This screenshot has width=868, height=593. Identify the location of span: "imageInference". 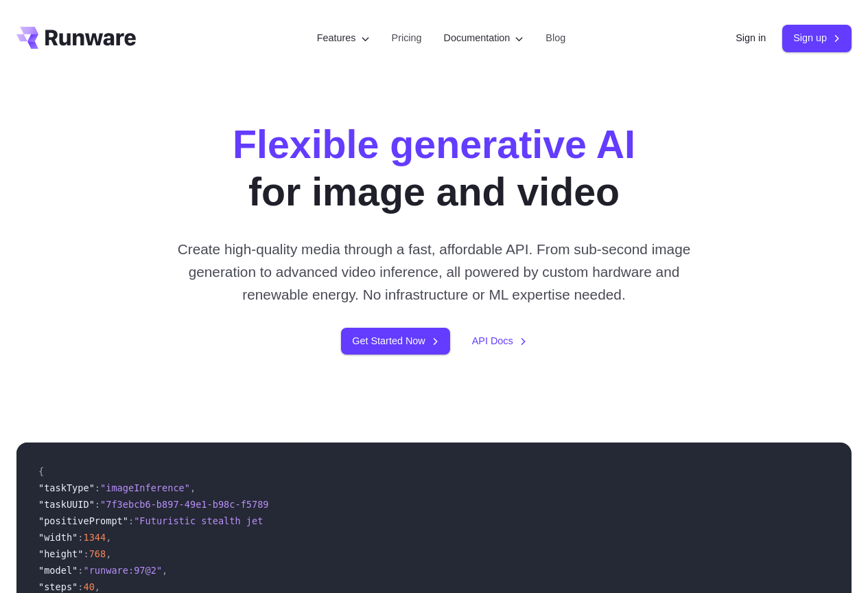
(145, 488).